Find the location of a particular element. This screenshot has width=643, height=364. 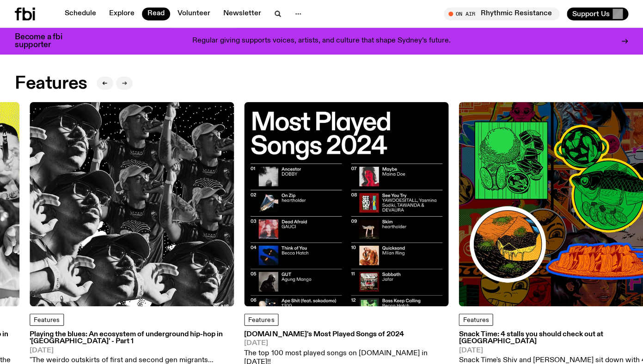

a: Newsletter is located at coordinates (242, 14).